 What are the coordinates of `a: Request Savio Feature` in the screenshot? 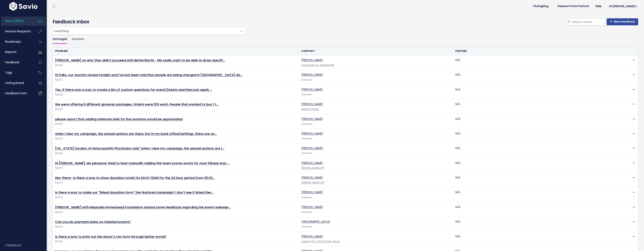 It's located at (573, 6).